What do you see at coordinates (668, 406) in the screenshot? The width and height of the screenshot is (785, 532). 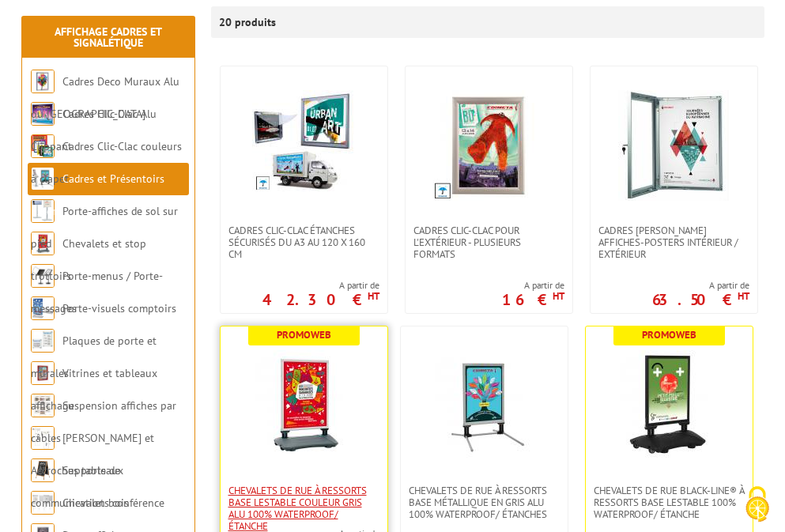 I see `img: Chevalets de rue Black-Line® à ressorts base lestable 100% WATERPROOF/ Étanche` at bounding box center [668, 406].